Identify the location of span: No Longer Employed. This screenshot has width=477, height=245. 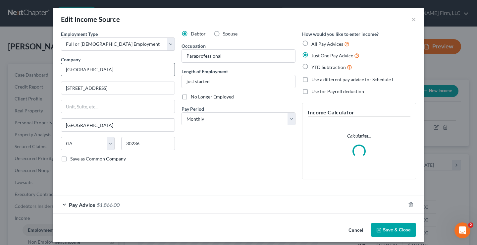
(212, 96).